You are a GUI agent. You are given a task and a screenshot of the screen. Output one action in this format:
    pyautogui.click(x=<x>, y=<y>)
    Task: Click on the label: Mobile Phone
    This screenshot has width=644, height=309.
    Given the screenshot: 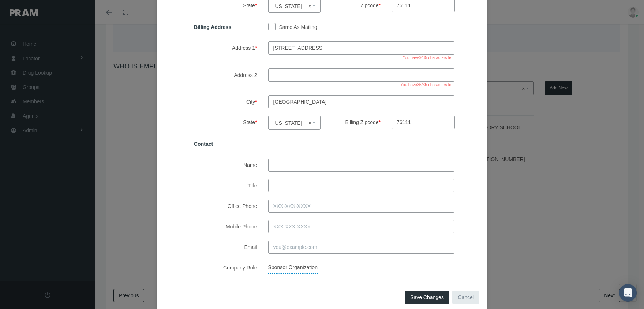 What is the action you would take?
    pyautogui.click(x=225, y=227)
    